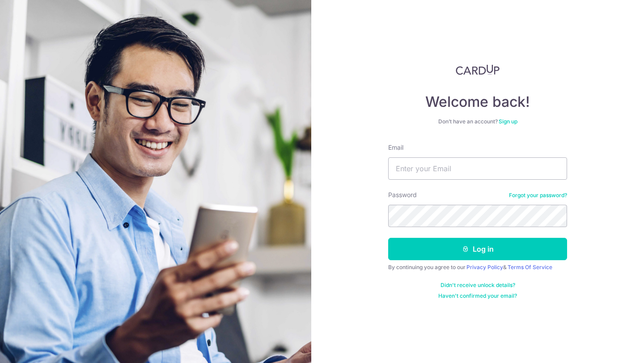  Describe the element at coordinates (478, 121) in the screenshot. I see `div: Don’t have an account?` at that location.